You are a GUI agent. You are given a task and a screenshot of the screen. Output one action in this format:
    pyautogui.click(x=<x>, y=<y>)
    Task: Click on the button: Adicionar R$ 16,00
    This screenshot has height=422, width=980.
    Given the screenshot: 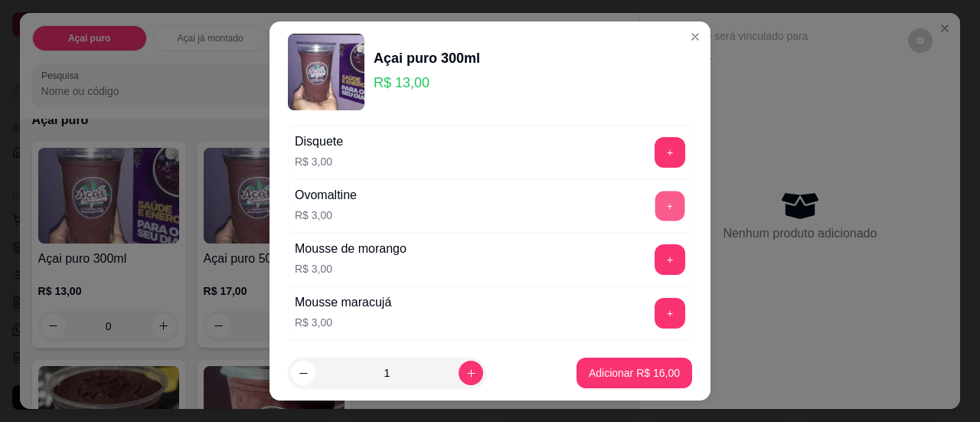 What is the action you would take?
    pyautogui.click(x=634, y=373)
    